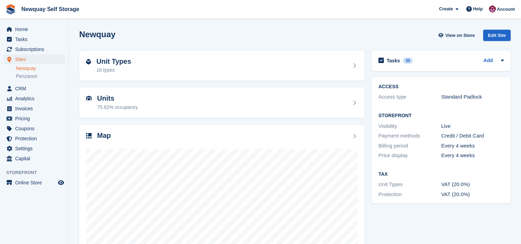 This screenshot has width=521, height=244. Describe the element at coordinates (36, 39) in the screenshot. I see `span: Tasks` at that location.